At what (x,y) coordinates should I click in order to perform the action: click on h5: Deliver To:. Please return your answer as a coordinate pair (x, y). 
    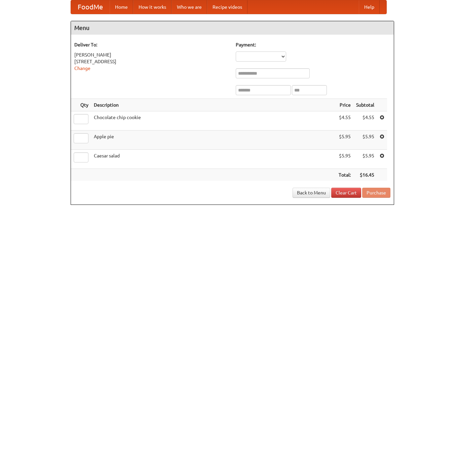
    Looking at the image, I should click on (152, 45).